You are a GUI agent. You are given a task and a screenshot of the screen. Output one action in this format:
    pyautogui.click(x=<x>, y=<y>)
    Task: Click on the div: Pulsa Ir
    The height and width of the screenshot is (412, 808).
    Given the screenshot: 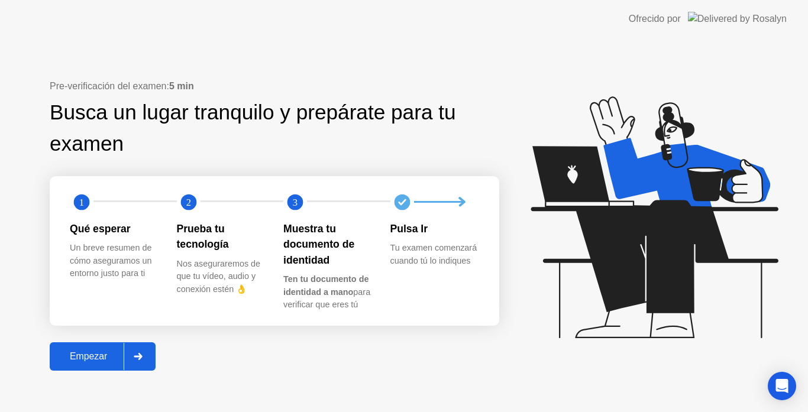 What is the action you would take?
    pyautogui.click(x=434, y=229)
    